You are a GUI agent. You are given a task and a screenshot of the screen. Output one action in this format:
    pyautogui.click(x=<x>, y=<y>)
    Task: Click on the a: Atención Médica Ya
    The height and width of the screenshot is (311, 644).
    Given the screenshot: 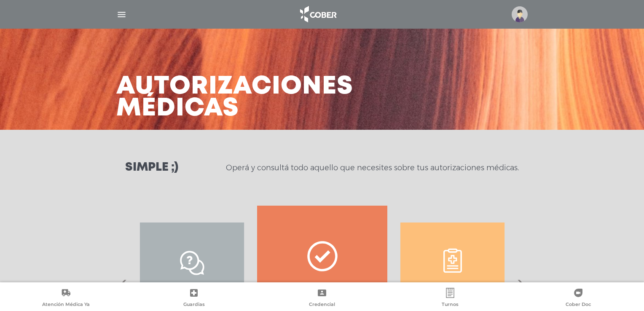 What is the action you would take?
    pyautogui.click(x=66, y=298)
    